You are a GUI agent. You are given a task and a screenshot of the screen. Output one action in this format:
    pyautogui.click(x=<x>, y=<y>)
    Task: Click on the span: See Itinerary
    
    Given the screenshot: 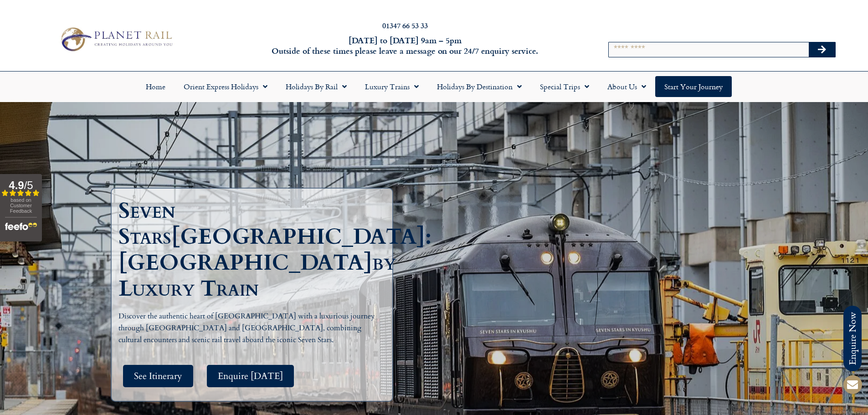 What is the action you would take?
    pyautogui.click(x=158, y=376)
    